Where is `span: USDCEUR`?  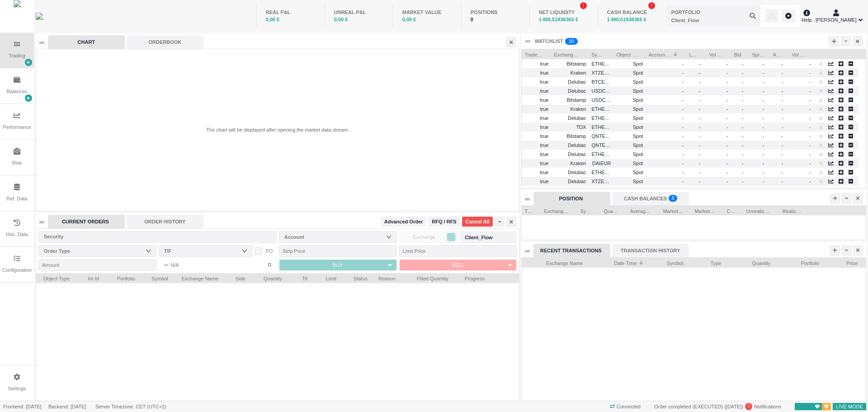 span: USDCEUR is located at coordinates (601, 100).